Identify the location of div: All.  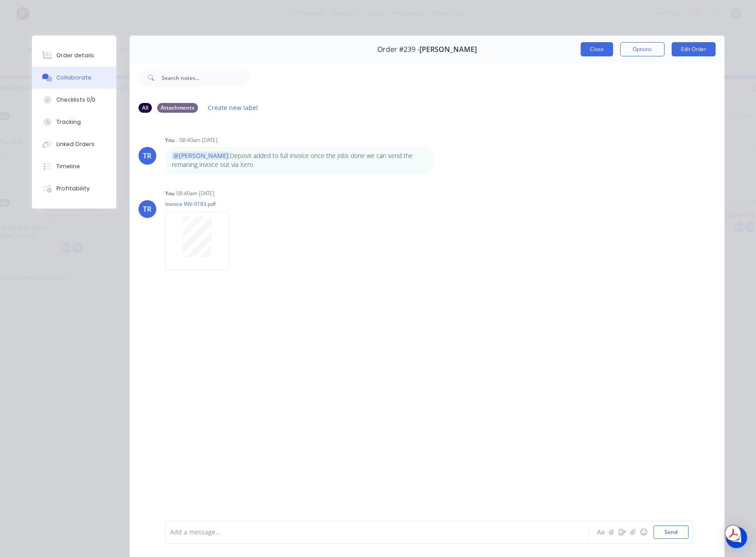
(145, 108).